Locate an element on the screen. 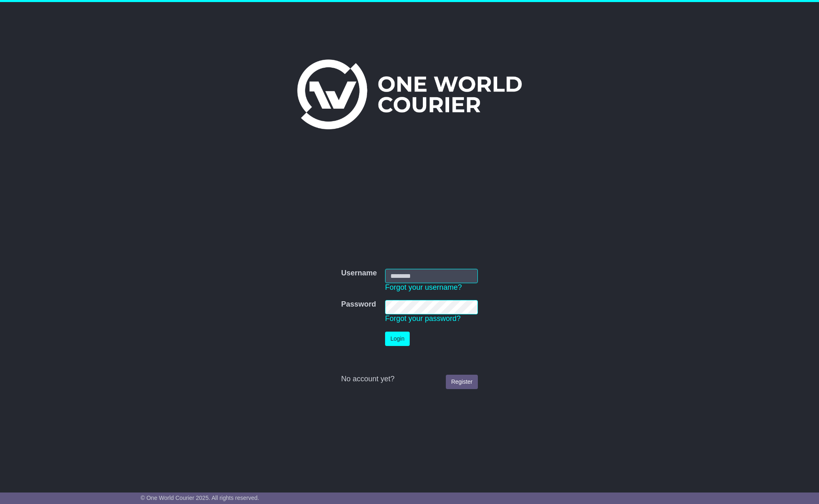 The width and height of the screenshot is (819, 504). label: Username is located at coordinates (359, 274).